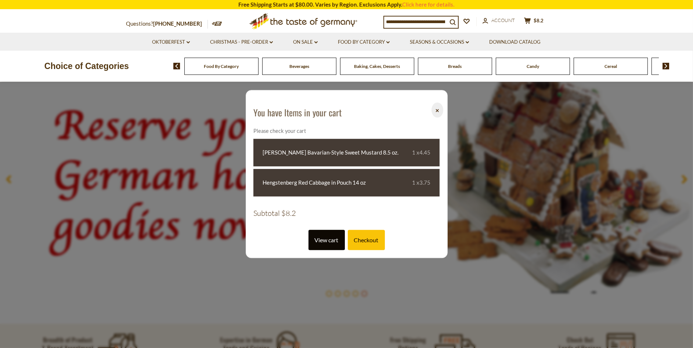 This screenshot has width=693, height=348. I want to click on span: Account, so click(504, 20).